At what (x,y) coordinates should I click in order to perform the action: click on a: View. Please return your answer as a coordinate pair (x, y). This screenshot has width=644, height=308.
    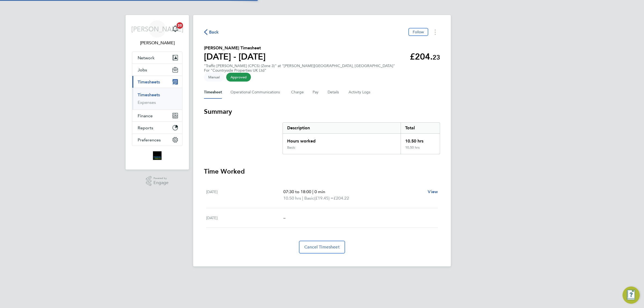
    Looking at the image, I should click on (433, 192).